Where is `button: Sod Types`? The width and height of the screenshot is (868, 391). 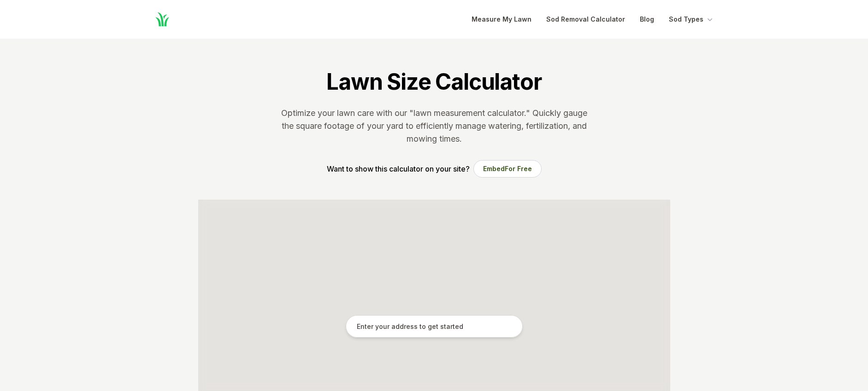
button: Sod Types is located at coordinates (692, 19).